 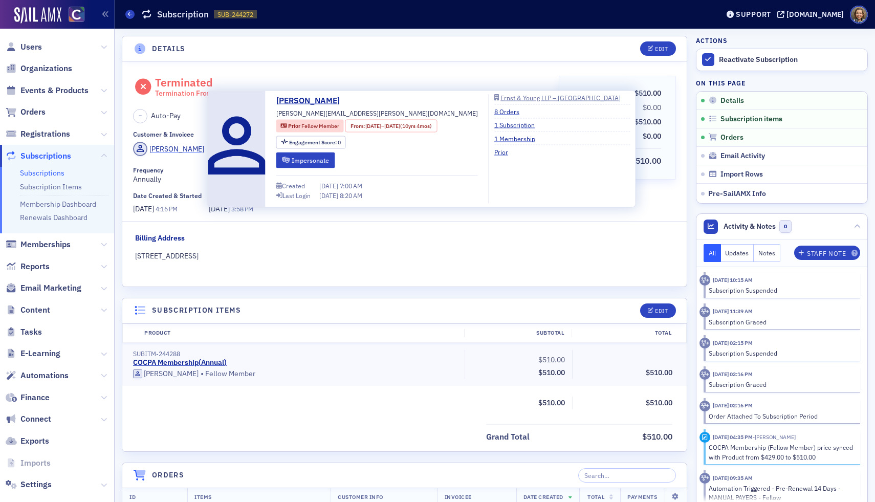 I want to click on a: Connect, so click(x=28, y=419).